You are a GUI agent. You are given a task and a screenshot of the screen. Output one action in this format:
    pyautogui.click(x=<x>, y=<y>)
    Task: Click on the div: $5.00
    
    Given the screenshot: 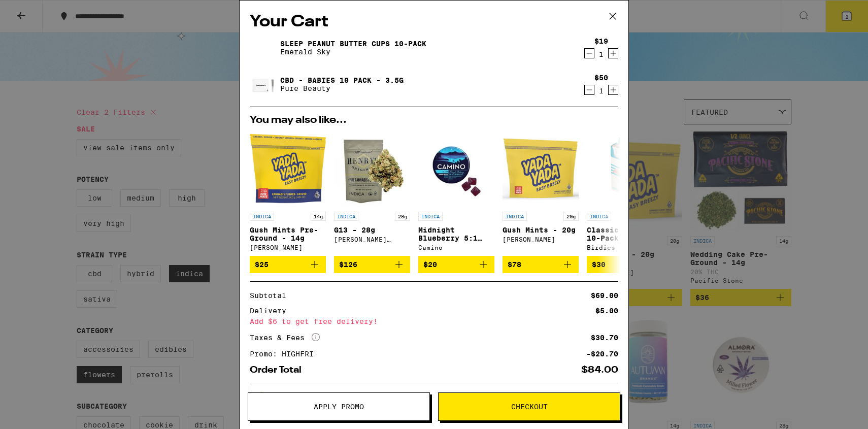 What is the action you would take?
    pyautogui.click(x=607, y=311)
    